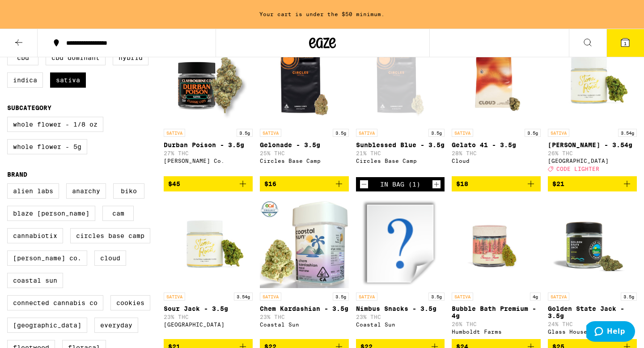  Describe the element at coordinates (208, 145) in the screenshot. I see `p: Durban Poison - 3.5g` at that location.